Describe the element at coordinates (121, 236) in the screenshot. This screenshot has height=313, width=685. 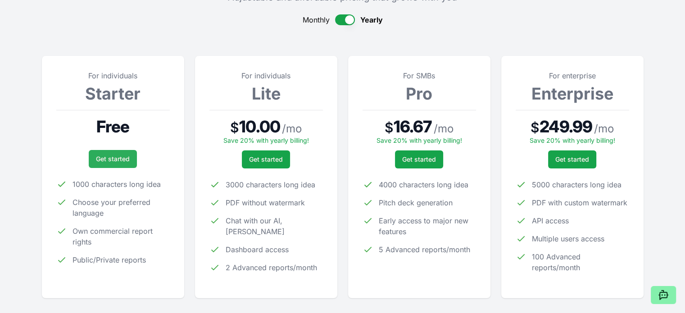
I see `span: Own commercial report rights` at that location.